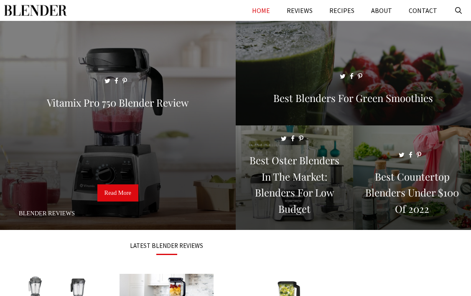  I want to click on a: Read More, so click(118, 193).